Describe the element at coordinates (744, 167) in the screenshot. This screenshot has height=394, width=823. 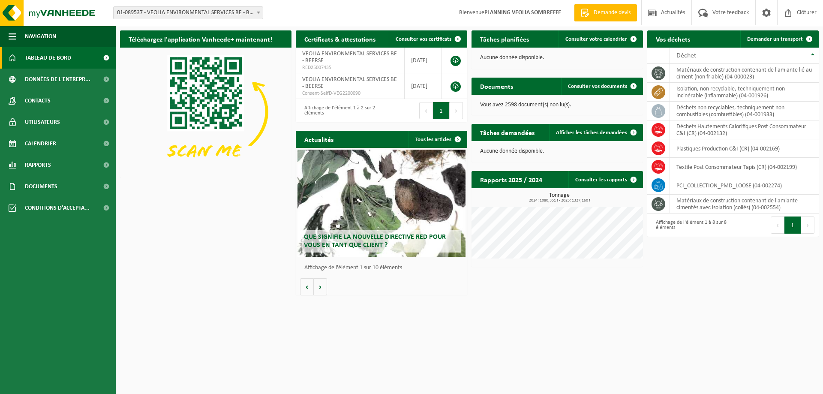
I see `td: Textile Post Consommateur Tapis (CR) (04-002199)` at that location.